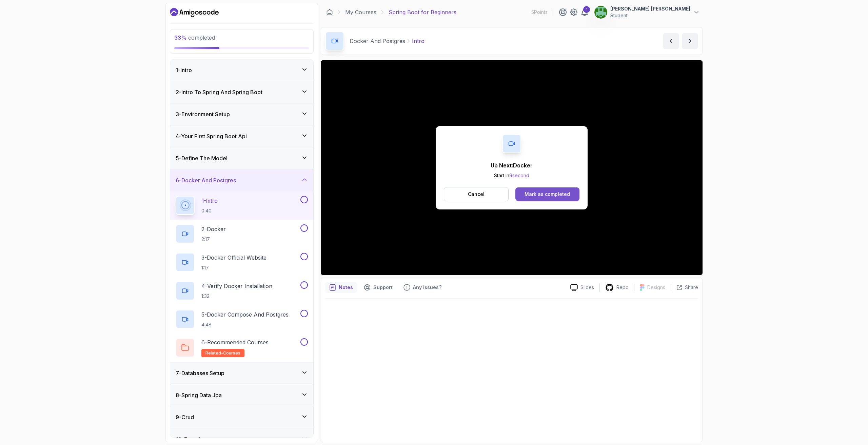 This screenshot has height=445, width=868. What do you see at coordinates (219, 92) in the screenshot?
I see `h3: 2 - Intro To Spring And Spring Boot` at bounding box center [219, 92].